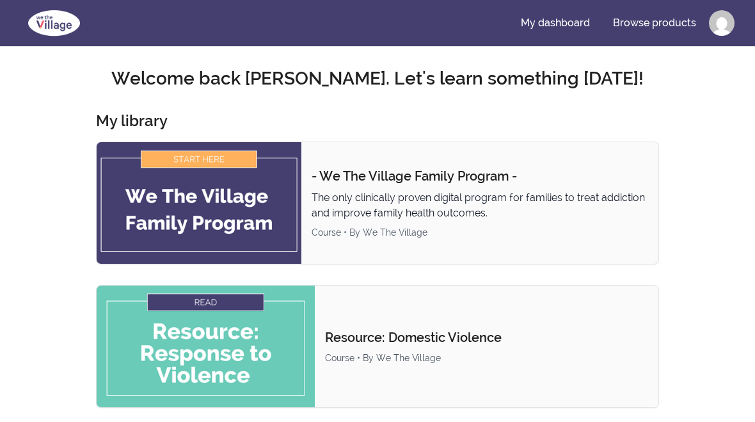  Describe the element at coordinates (480, 176) in the screenshot. I see `p: - We The Village Family Program -` at that location.